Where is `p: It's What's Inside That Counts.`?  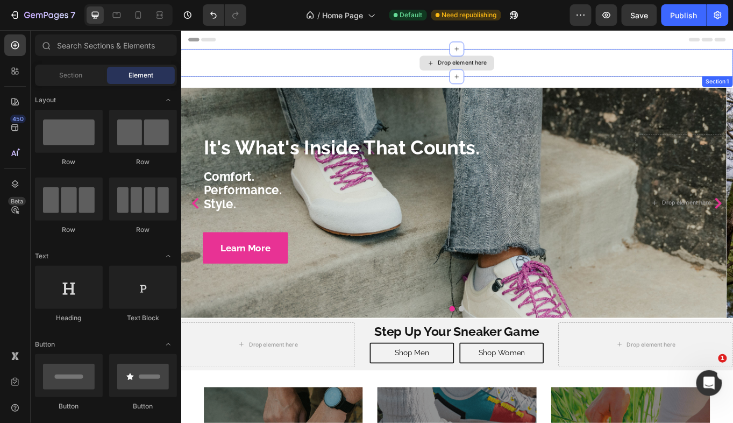
p: It's What's Inside That Counts. is located at coordinates (279, 138).